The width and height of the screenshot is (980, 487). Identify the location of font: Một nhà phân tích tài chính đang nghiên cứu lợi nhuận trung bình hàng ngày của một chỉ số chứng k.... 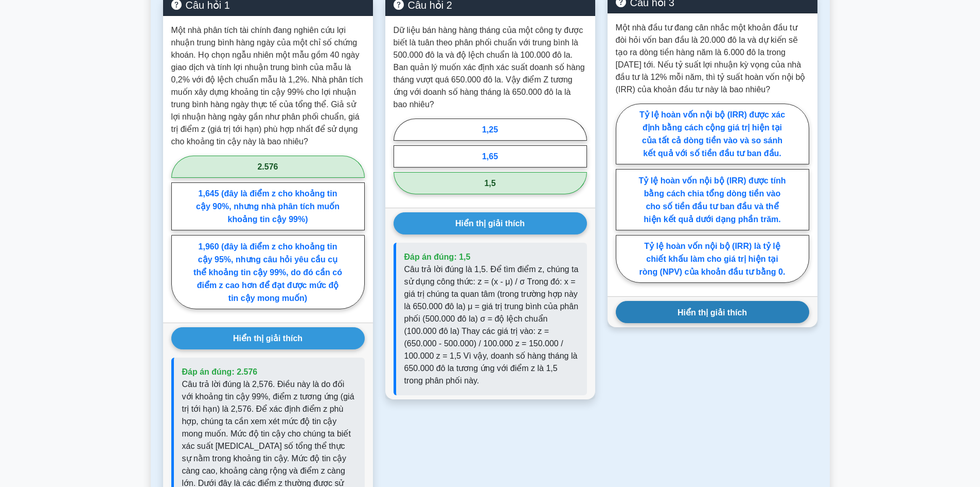
(267, 86).